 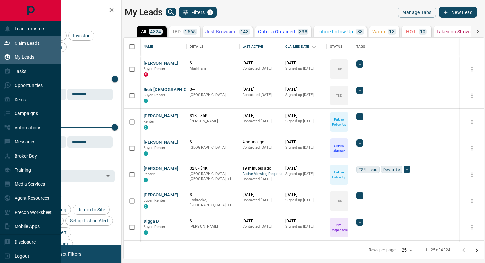 What do you see at coordinates (163, 47) in the screenshot?
I see `div: Name` at bounding box center [163, 47].